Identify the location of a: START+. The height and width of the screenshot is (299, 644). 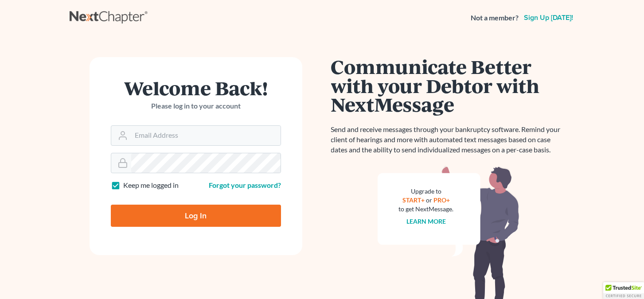
(414, 200).